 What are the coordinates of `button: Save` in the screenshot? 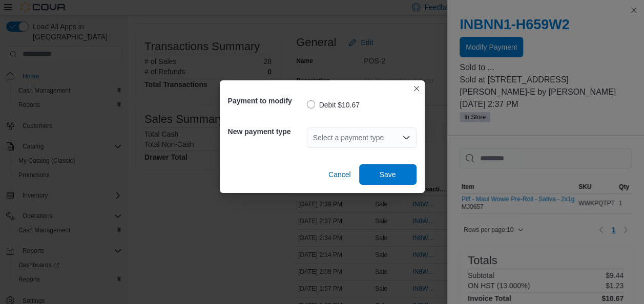 It's located at (388, 174).